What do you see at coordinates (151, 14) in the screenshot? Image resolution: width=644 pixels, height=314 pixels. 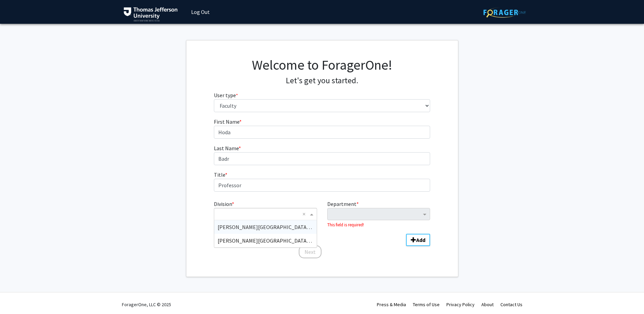 I see `img: Thomas Jefferson University Logo` at bounding box center [151, 14].